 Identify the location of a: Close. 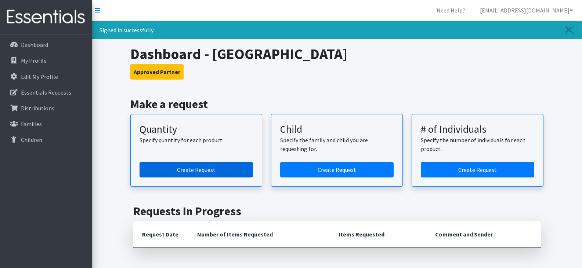
(570, 30).